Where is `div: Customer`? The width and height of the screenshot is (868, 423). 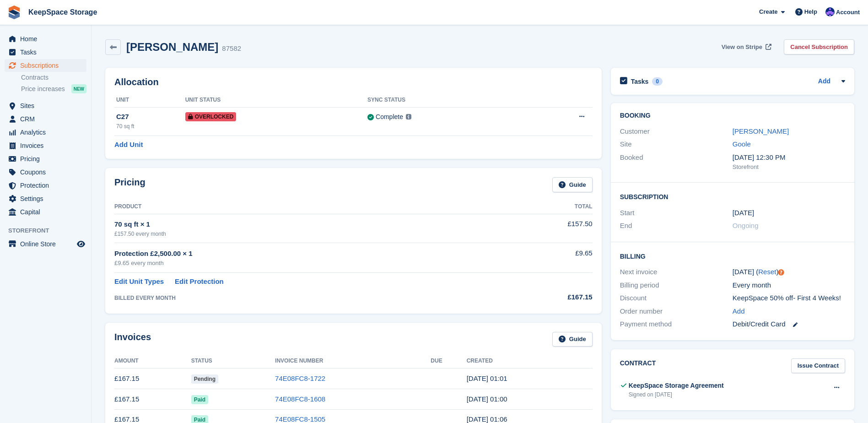 div: Customer is located at coordinates (676, 131).